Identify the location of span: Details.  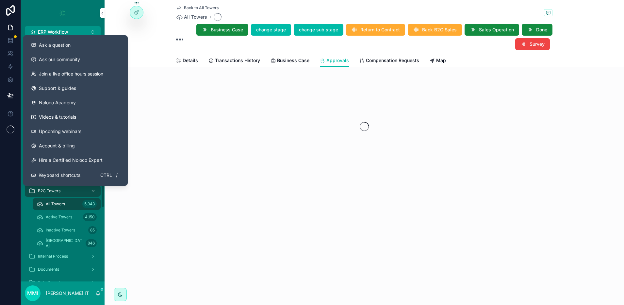
(190, 60).